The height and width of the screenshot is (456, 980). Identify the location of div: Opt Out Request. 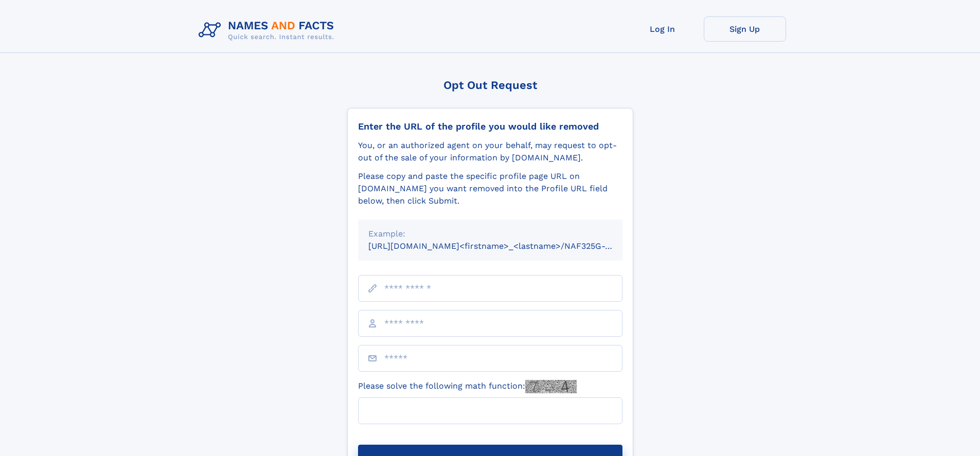
(490, 85).